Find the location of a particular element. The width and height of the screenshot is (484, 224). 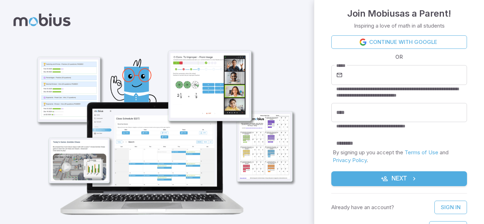

p: Already have an account? is located at coordinates (363, 208).